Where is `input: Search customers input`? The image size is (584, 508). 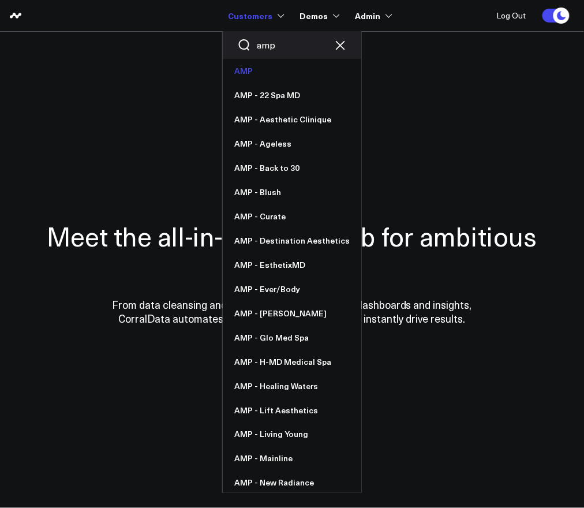
input: Search customers input is located at coordinates (292, 45).